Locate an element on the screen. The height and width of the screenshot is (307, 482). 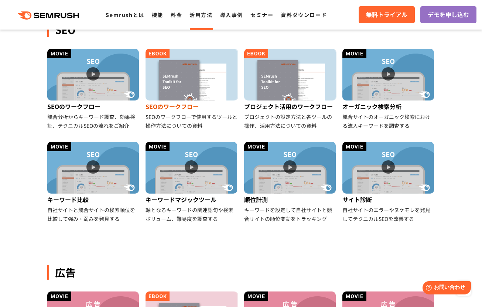
a: セミナー is located at coordinates (262, 15).